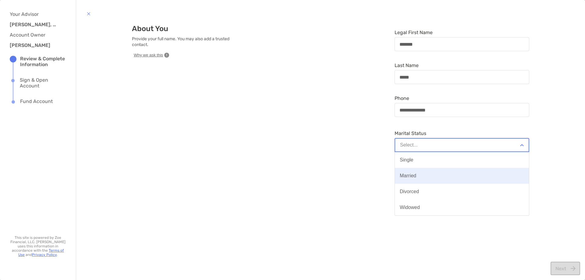 The height and width of the screenshot is (280, 585). What do you see at coordinates (148, 55) in the screenshot?
I see `span: Why we ask this` at bounding box center [148, 55].